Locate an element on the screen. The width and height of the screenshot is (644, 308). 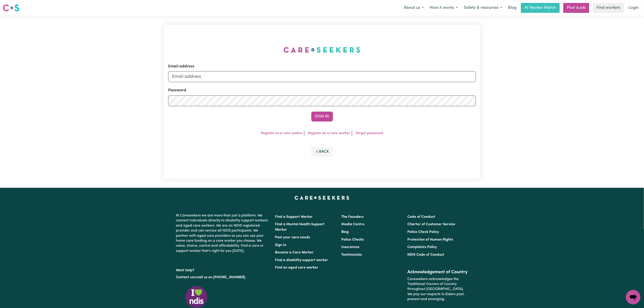
a: Forgot password is located at coordinates (369, 133).